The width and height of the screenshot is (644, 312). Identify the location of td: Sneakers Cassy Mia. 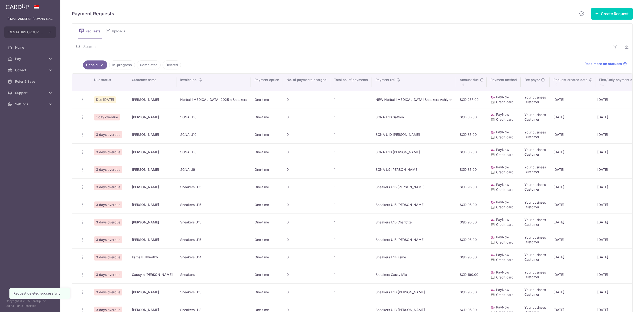
(414, 275).